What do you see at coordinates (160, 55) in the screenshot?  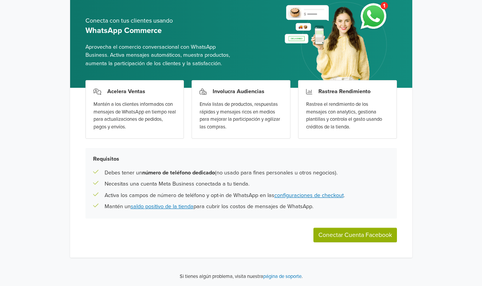 I see `span: Aprovecha el comercio conversacional con WhatsApp Business. Activa mensajes automáticos, muestra ...` at bounding box center [160, 55].